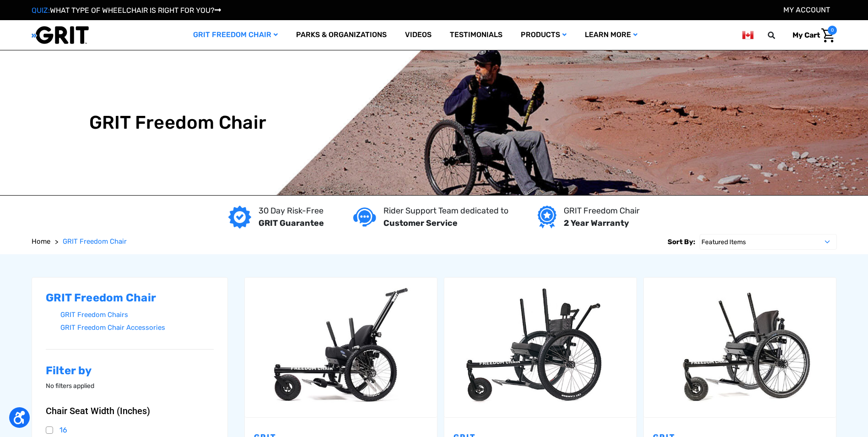 This screenshot has height=437, width=868. I want to click on img: GRIT Guarantee, so click(240, 217).